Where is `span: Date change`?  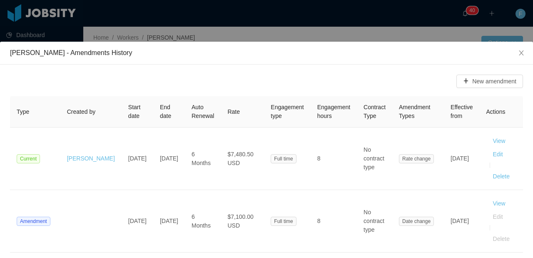 span: Date change is located at coordinates (417, 221).